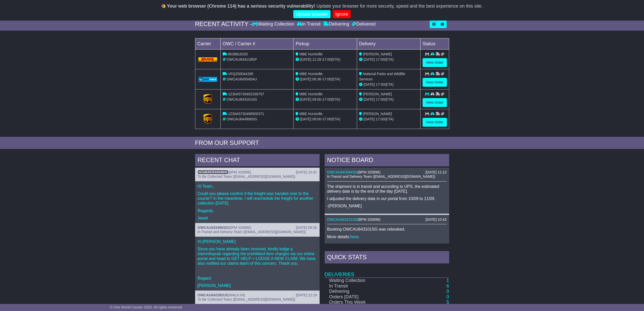  What do you see at coordinates (343, 219) in the screenshot?
I see `a: OWCAU643101SG` at bounding box center [343, 219].